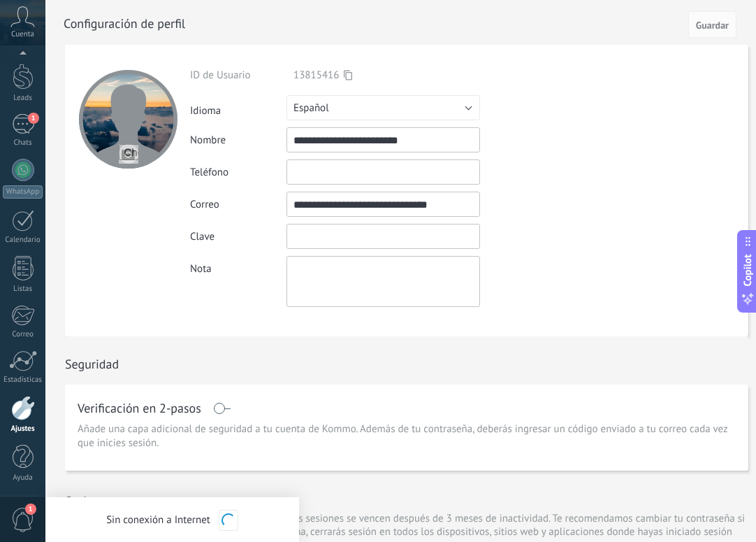 The image size is (756, 542). Describe the element at coordinates (23, 380) in the screenshot. I see `div: Estadísticas` at that location.